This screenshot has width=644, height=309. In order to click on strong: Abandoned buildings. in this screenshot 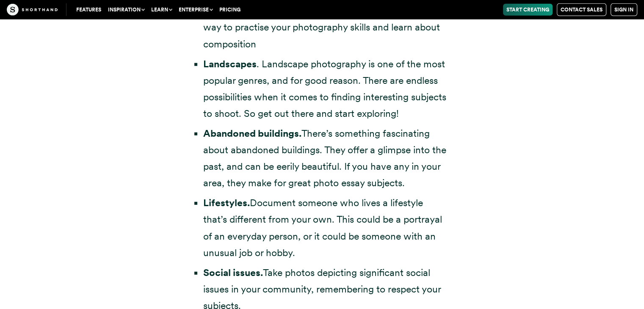, I will do `click(252, 134)`.